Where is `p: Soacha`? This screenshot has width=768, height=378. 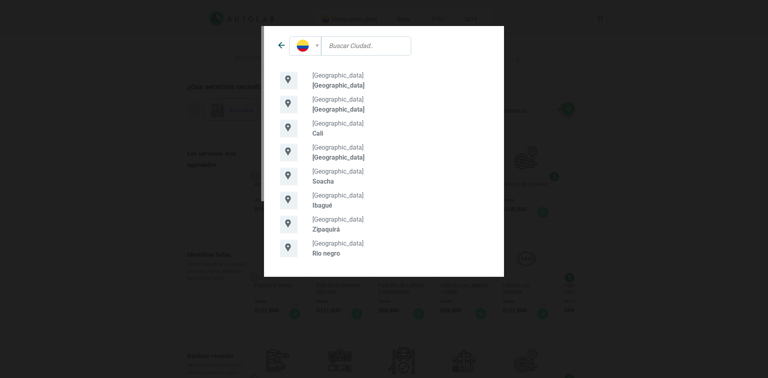 p: Soacha is located at coordinates (400, 181).